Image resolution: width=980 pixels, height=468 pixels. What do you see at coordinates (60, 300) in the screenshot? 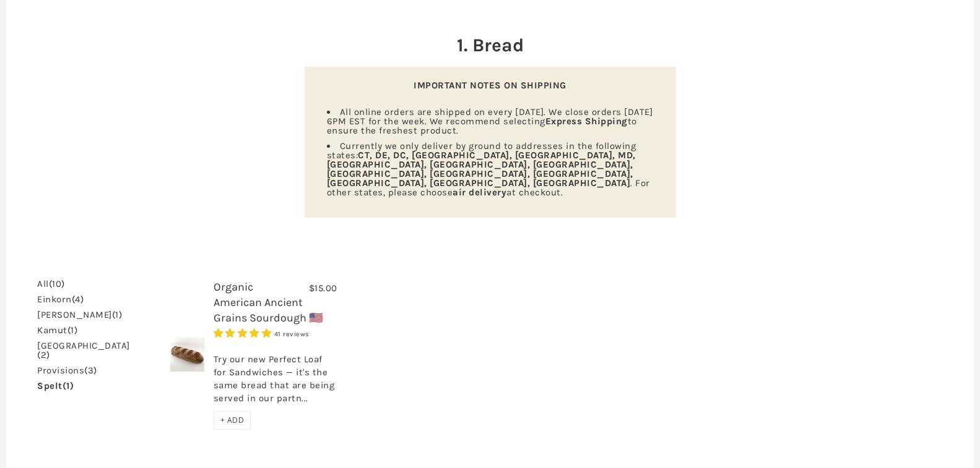
I see `a: einkorn(4)` at bounding box center [60, 300].